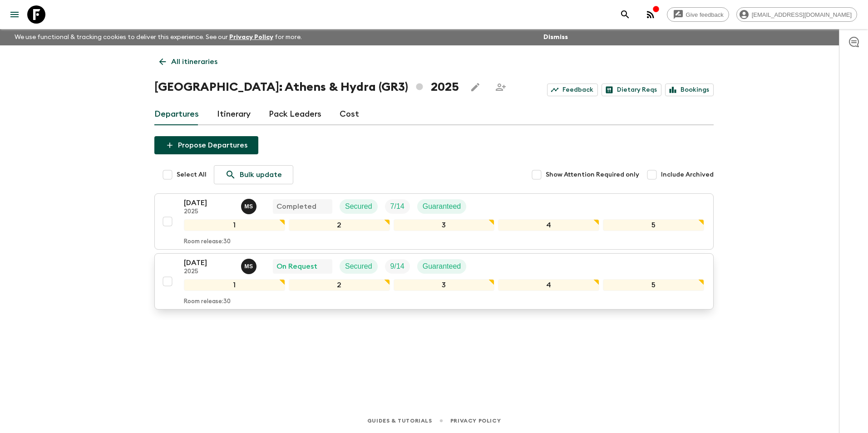 This screenshot has width=868, height=433. I want to click on p: Completed, so click(297, 206).